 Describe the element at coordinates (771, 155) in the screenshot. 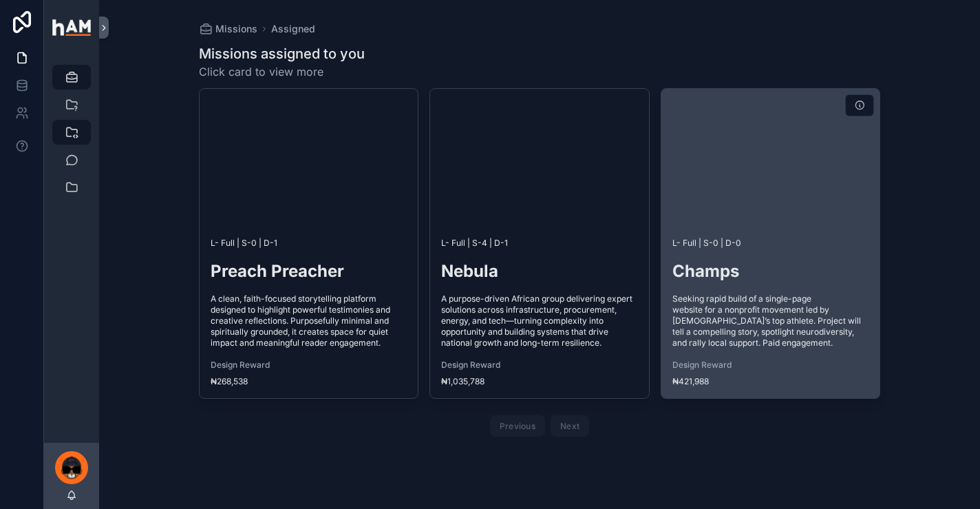

I see `div: man-wheelchair-is-smiling-celebrating-as-he-runs-track.webp` at that location.